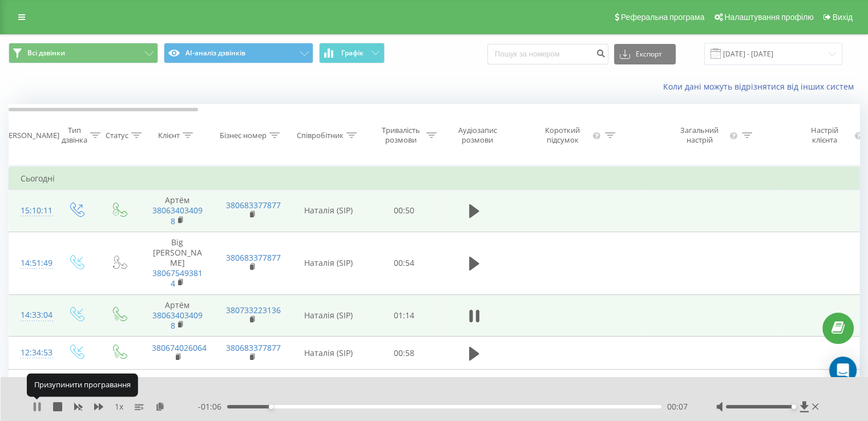 This screenshot has height=421, width=868. Describe the element at coordinates (404, 263) in the screenshot. I see `td: 00:54` at that location.